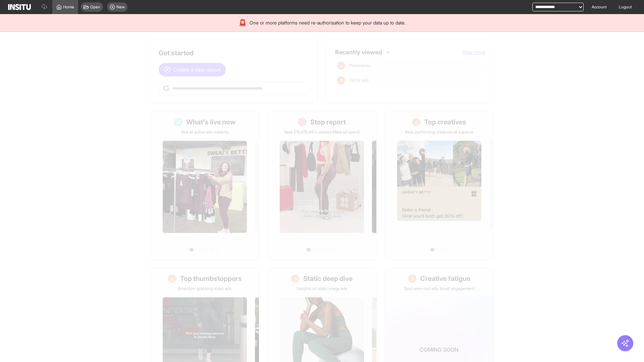  I want to click on img: Logo, so click(20, 7).